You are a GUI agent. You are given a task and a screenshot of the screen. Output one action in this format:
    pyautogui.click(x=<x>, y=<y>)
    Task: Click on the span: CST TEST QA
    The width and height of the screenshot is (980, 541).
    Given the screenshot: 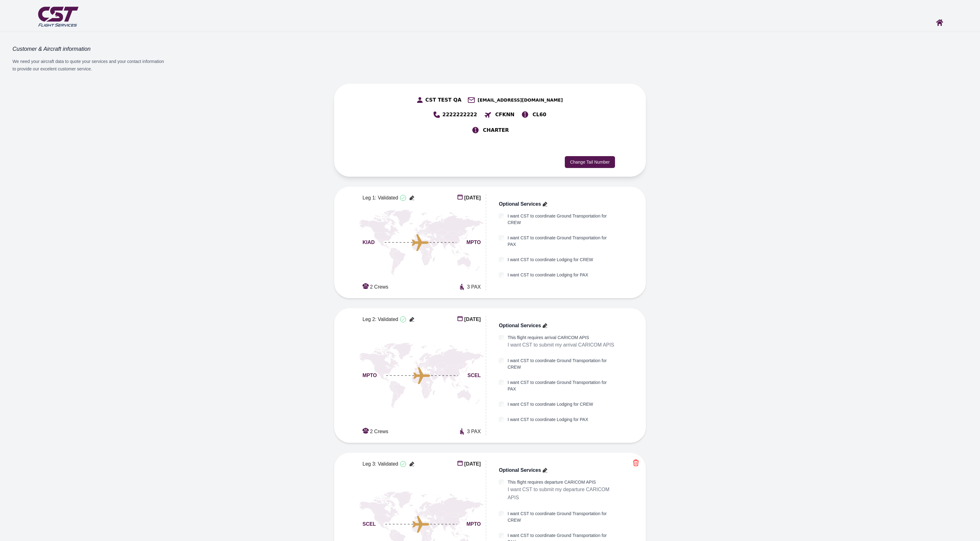 What is the action you would take?
    pyautogui.click(x=443, y=100)
    